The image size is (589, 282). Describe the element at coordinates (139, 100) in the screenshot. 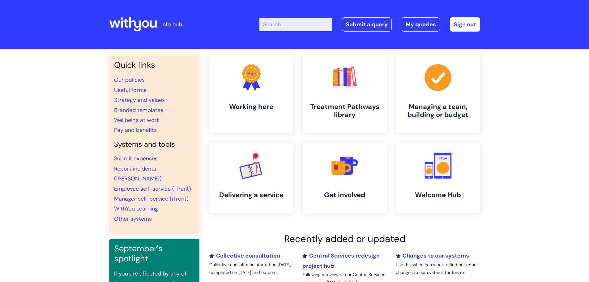

I see `a: Strategy and values` at that location.